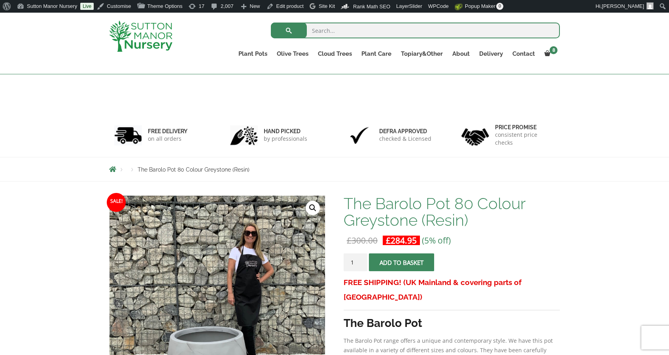 Image resolution: width=669 pixels, height=355 pixels. Describe the element at coordinates (253, 54) in the screenshot. I see `a: Plant Pots` at that location.